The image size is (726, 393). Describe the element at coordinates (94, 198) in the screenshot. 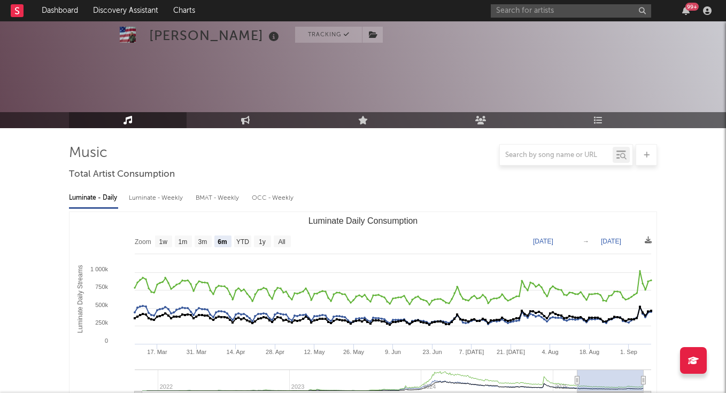

I see `div: Luminate - Daily` at that location.